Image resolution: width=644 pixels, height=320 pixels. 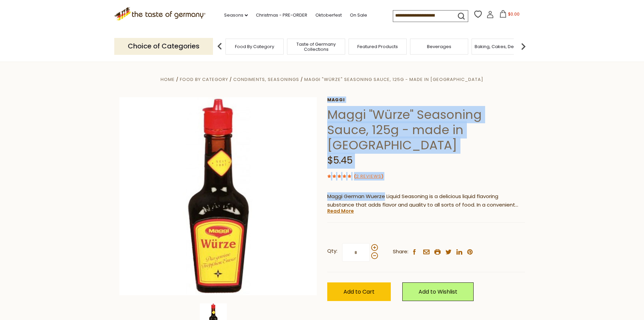 I want to click on a: Add to Wishlist, so click(x=438, y=291).